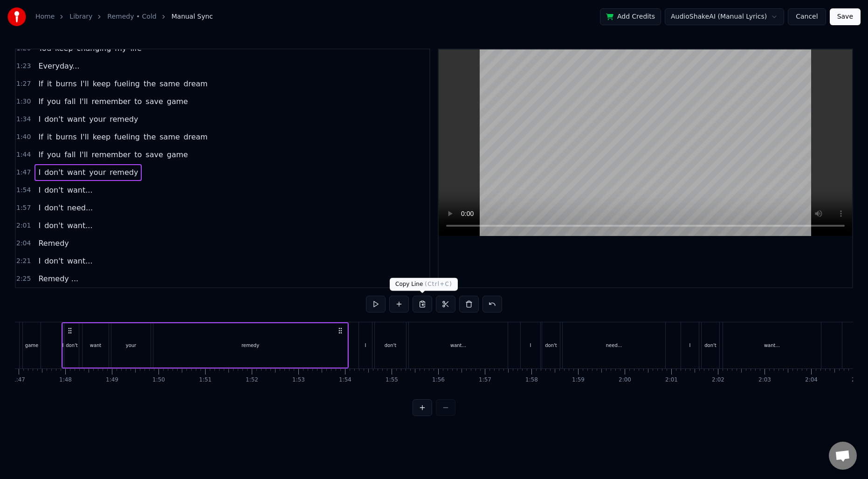 This screenshot has width=868, height=479. Describe the element at coordinates (252, 380) in the screenshot. I see `div: 1:52` at that location.